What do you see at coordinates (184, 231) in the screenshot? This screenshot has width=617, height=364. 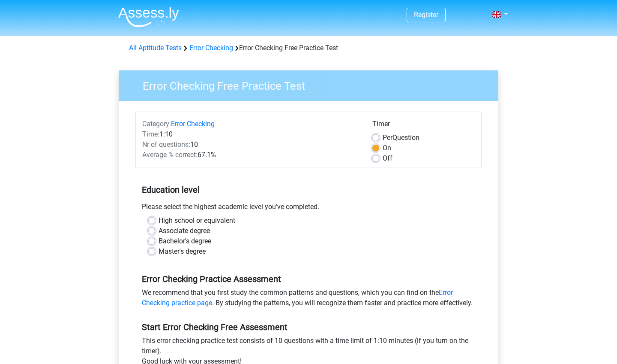 I see `label: Associate degree` at bounding box center [184, 231].